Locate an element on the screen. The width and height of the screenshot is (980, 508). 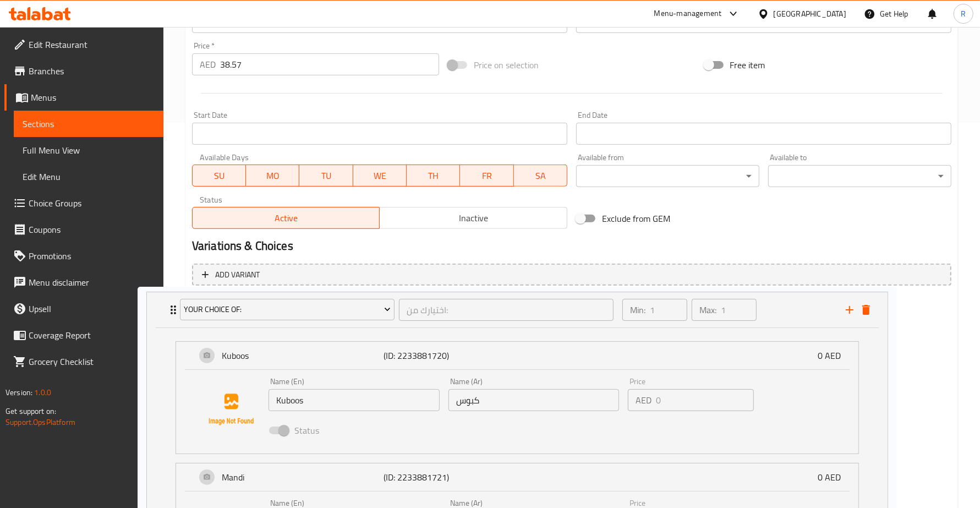
span: R is located at coordinates (963, 14).